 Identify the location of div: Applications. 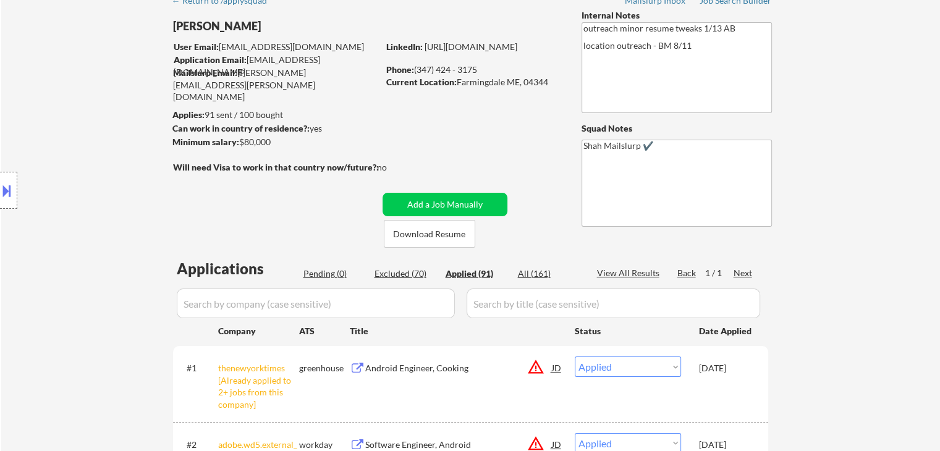
(238, 269).